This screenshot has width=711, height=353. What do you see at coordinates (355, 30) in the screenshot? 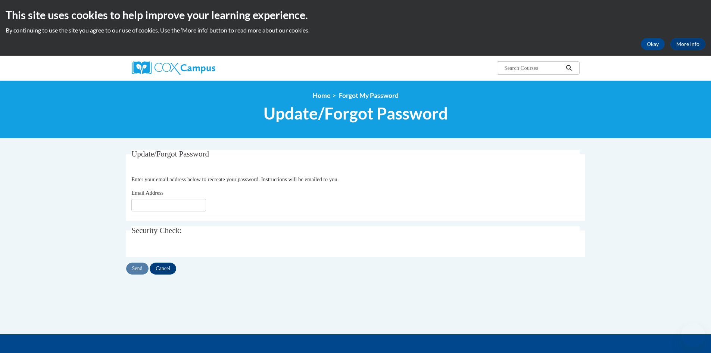
I see `p: By continuing to use the site you agree to our use of cookies. Use the ‘More info’ button to read...` at bounding box center [355, 30].